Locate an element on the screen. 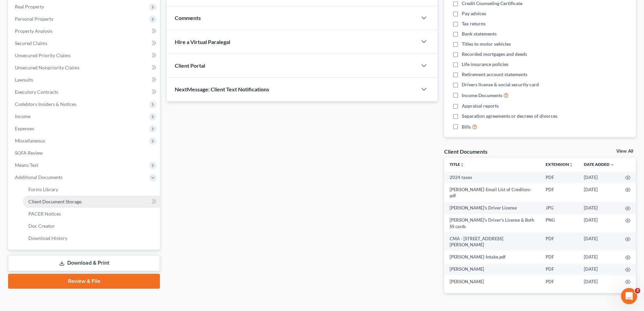 This screenshot has height=311, width=644. span: Lawsuits is located at coordinates (24, 80).